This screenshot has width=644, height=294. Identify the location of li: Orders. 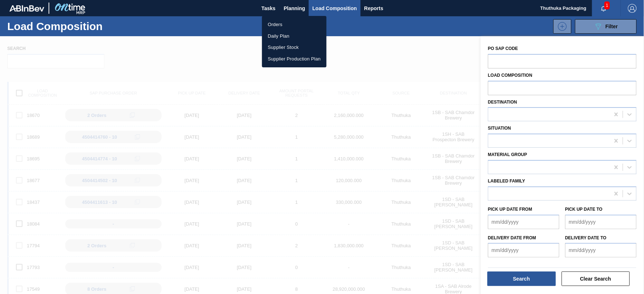
(294, 24).